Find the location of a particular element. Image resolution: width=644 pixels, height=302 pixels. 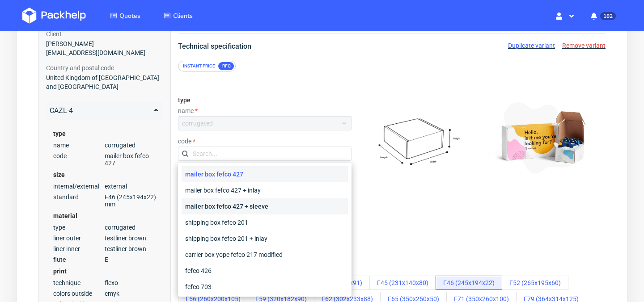

button: F62 (302x233x88) is located at coordinates (319, 294).